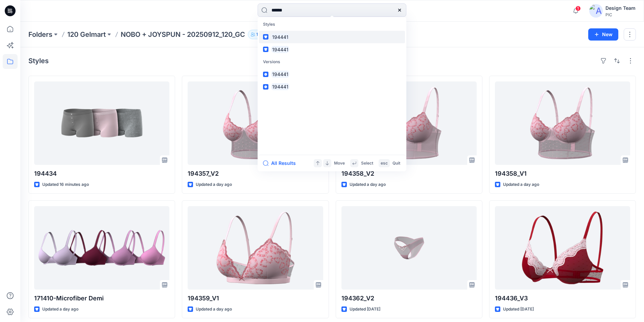  I want to click on a: 194358_V1, so click(562, 123).